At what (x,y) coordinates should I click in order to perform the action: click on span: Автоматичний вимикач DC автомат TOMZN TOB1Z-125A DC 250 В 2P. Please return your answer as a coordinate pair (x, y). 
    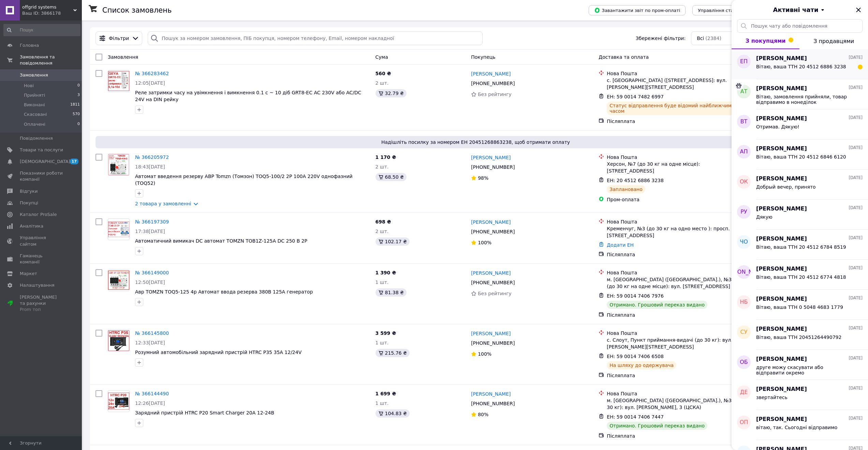
    Looking at the image, I should click on (221, 241).